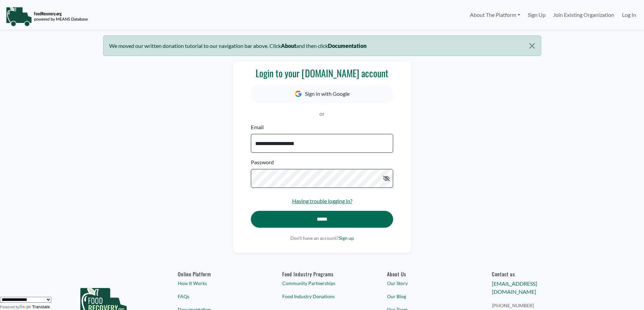  Describe the element at coordinates (257, 127) in the screenshot. I see `label: Email` at that location.